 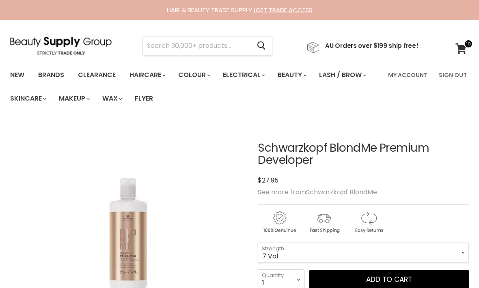 What do you see at coordinates (243, 75) in the screenshot?
I see `a: Electrical` at bounding box center [243, 75].